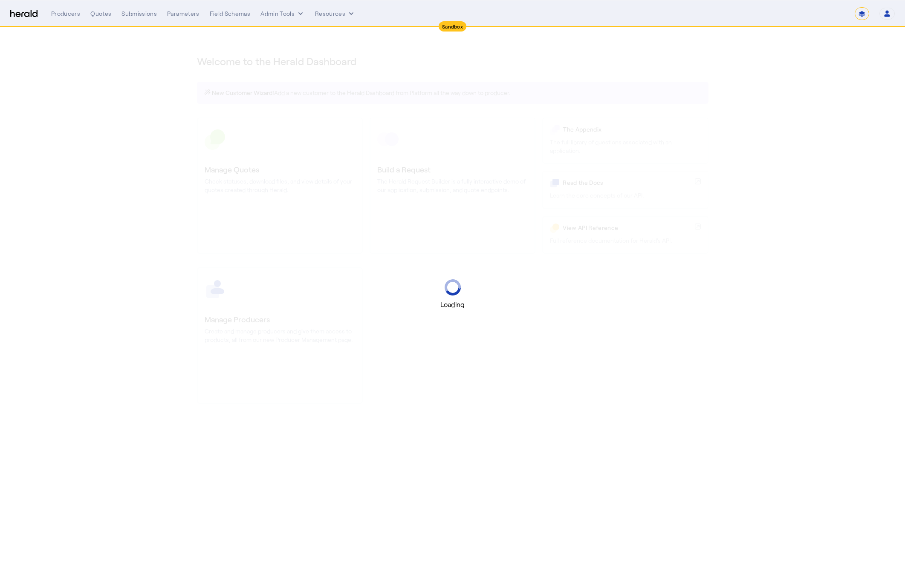 The width and height of the screenshot is (905, 588). Describe the element at coordinates (139, 14) in the screenshot. I see `div: Submissions` at that location.